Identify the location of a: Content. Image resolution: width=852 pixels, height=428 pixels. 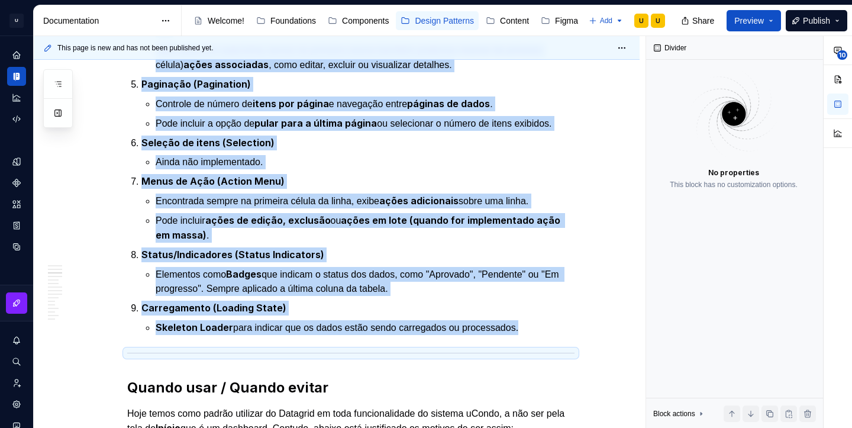
(507, 21).